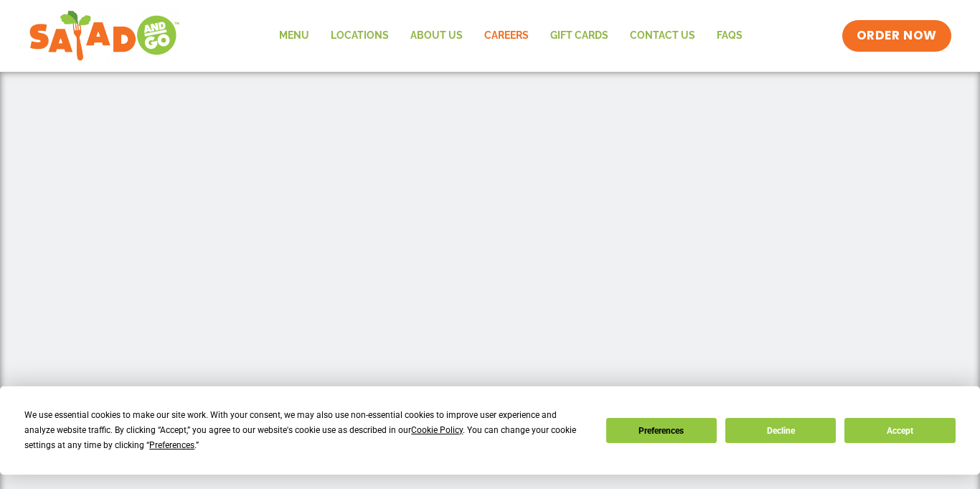 This screenshot has height=489, width=980. What do you see at coordinates (781, 430) in the screenshot?
I see `button: Decline` at bounding box center [781, 430].